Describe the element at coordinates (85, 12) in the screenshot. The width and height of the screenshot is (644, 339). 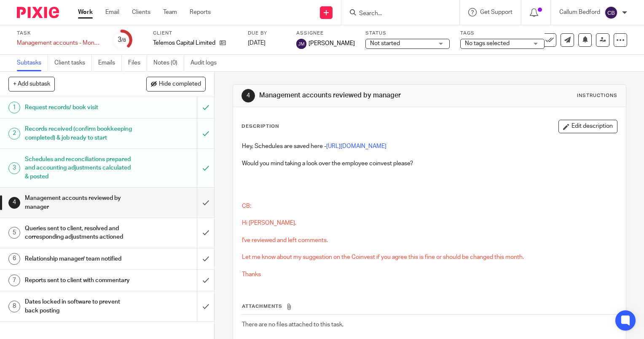
I see `a: Work` at that location.